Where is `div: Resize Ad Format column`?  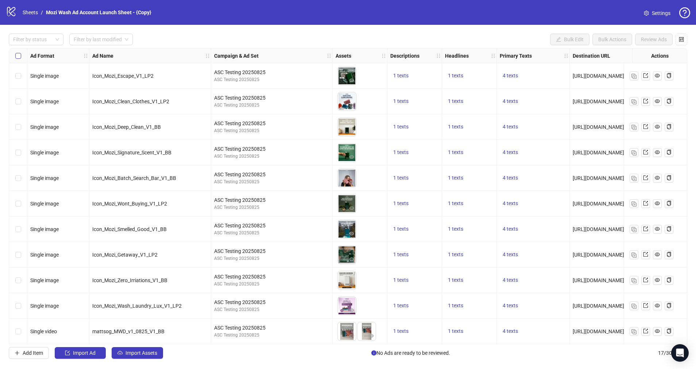 div: Resize Ad Format column is located at coordinates (88, 55).